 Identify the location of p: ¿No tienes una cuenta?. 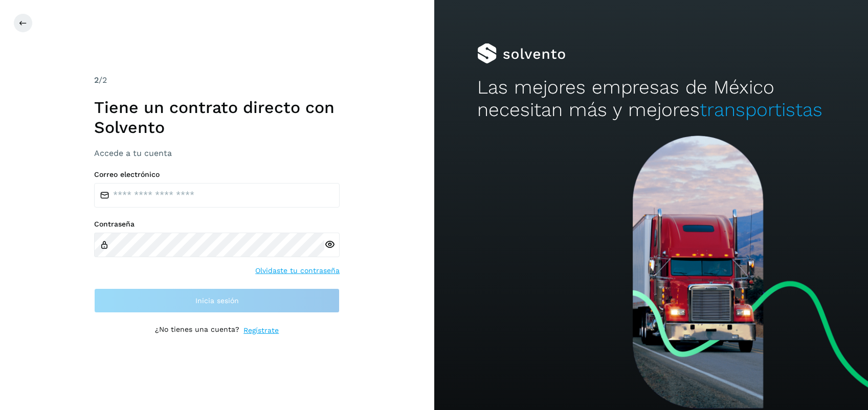
(197, 330).